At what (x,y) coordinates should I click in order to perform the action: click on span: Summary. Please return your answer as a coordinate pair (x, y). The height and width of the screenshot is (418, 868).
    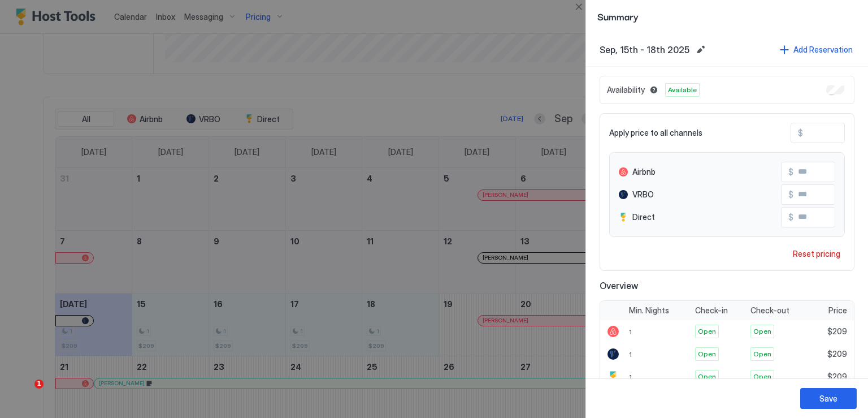
    Looking at the image, I should click on (727, 16).